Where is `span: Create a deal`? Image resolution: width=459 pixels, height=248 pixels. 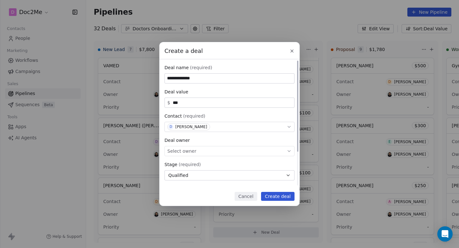
span: Create a deal is located at coordinates (184, 51).